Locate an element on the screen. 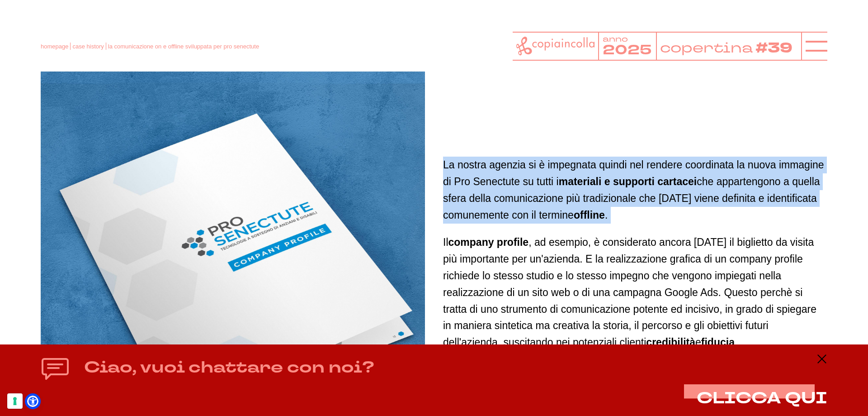 The image size is (868, 416). strong: fiducia is located at coordinates (718, 342).